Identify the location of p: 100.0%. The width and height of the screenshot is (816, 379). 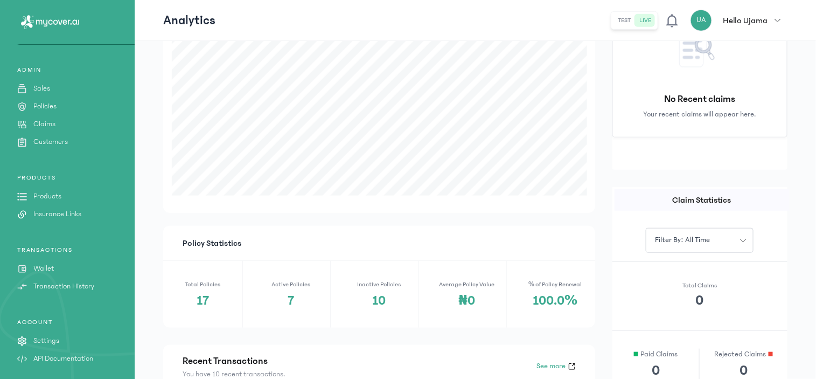
(555, 301).